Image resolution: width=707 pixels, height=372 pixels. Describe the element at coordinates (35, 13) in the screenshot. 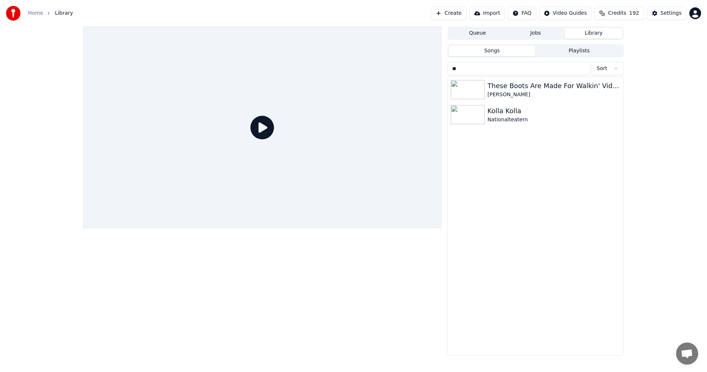

I see `a: Home` at that location.